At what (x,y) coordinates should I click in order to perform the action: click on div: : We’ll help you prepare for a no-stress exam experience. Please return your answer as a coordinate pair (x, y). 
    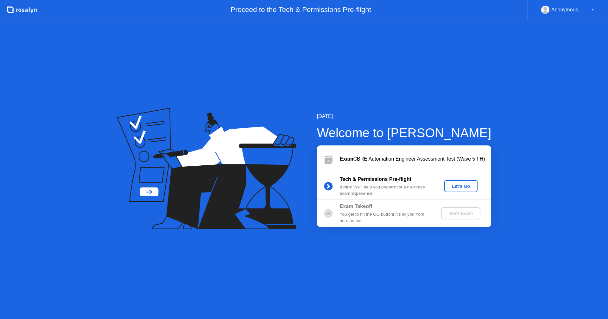
    Looking at the image, I should click on (385, 191).